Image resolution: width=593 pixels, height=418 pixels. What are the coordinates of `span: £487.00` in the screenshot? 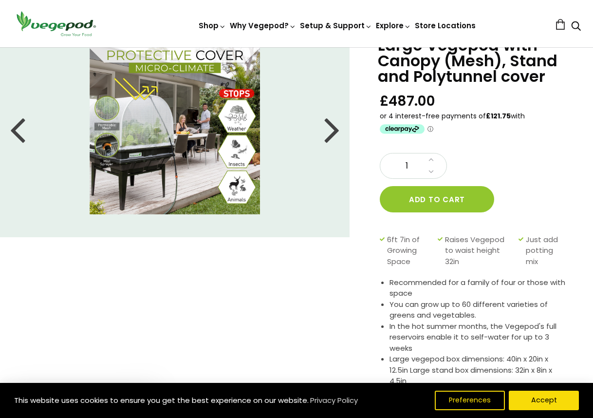 It's located at (407, 101).